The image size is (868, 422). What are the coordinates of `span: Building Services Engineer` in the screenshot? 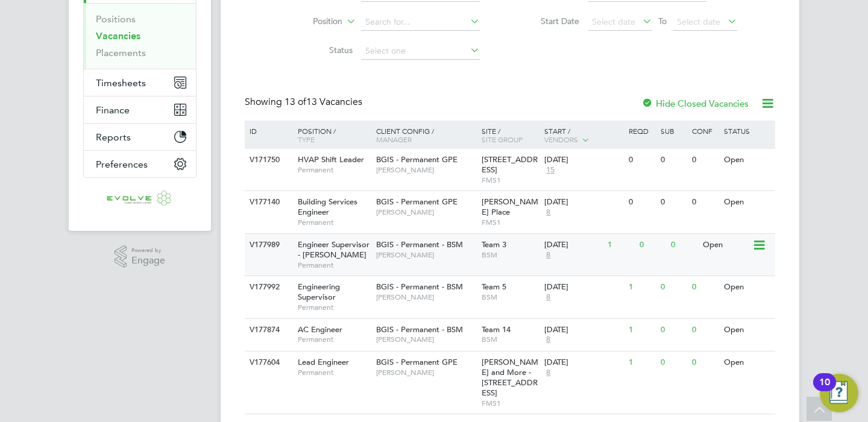 It's located at (327, 206).